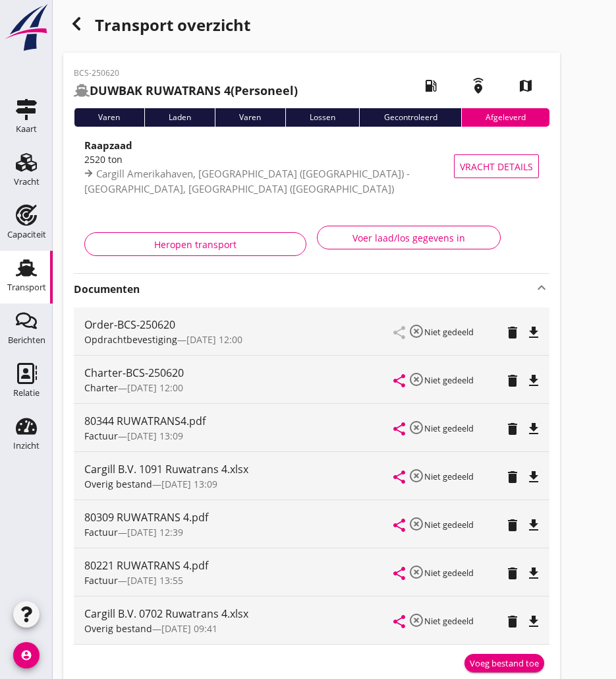 This screenshot has height=679, width=616. What do you see at coordinates (186, 90) in the screenshot?
I see `h2: (Personeel)` at bounding box center [186, 90].